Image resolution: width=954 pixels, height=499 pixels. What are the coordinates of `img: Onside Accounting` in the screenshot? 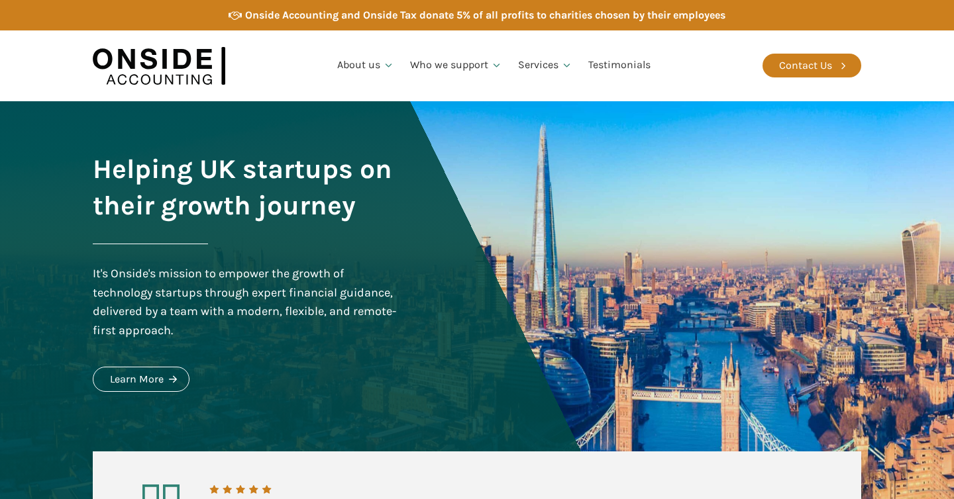 It's located at (159, 66).